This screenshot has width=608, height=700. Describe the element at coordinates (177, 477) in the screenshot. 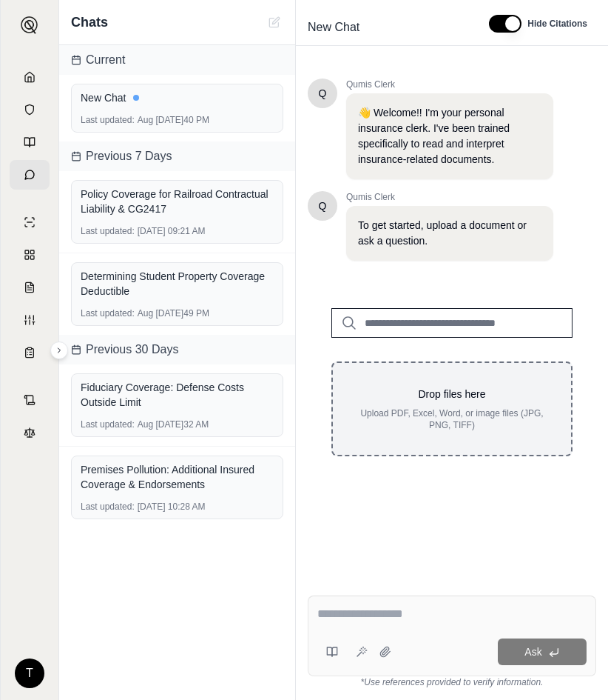

I see `div: Premises Pollution: Additional Insured Coverage & Endorsements` at that location.